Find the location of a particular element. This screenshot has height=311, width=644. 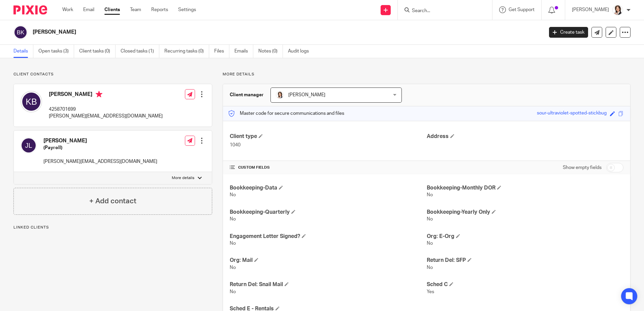

span: Get Support is located at coordinates (522, 10).